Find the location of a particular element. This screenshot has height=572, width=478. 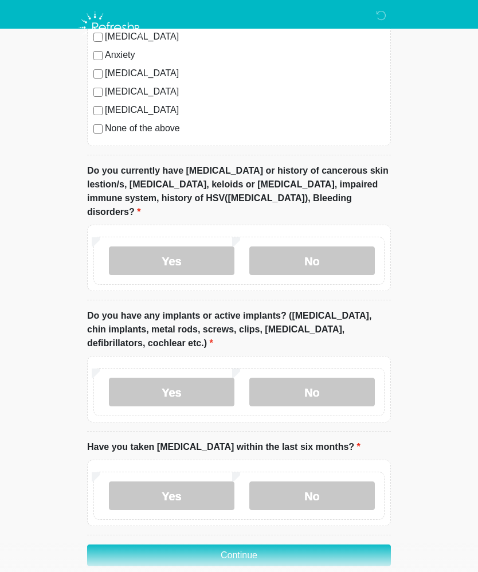

label: None of the above is located at coordinates (245, 128).